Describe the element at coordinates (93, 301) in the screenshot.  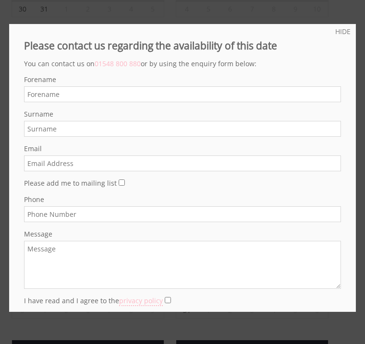
I see `label: I have read and I agree to the` at that location.